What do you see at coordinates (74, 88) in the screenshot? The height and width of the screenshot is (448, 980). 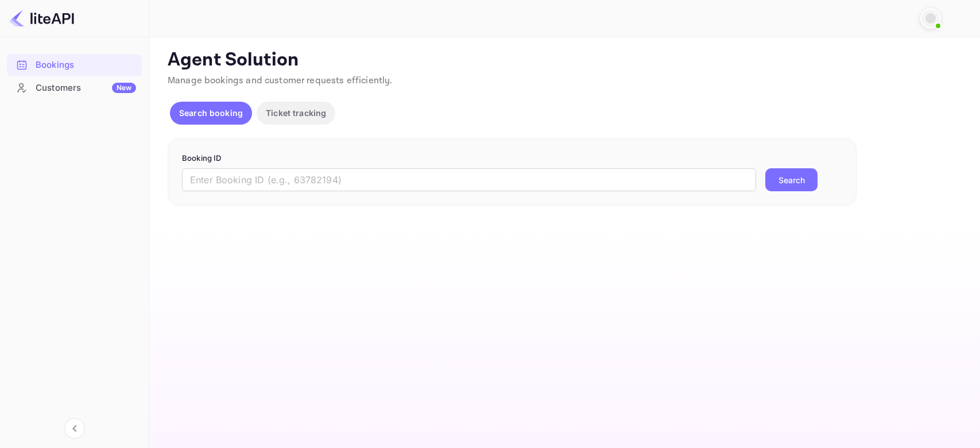 I see `div: CustomersNew` at bounding box center [74, 88].